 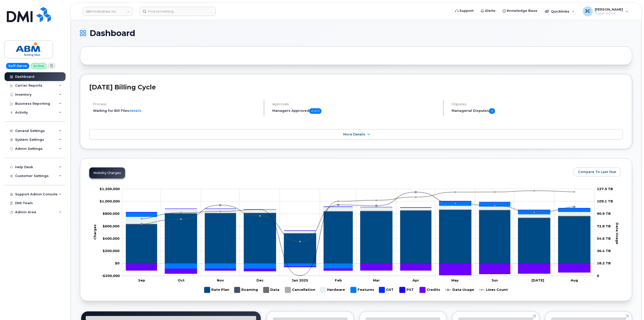 What do you see at coordinates (362, 290) in the screenshot?
I see `g: Features` at bounding box center [362, 290].